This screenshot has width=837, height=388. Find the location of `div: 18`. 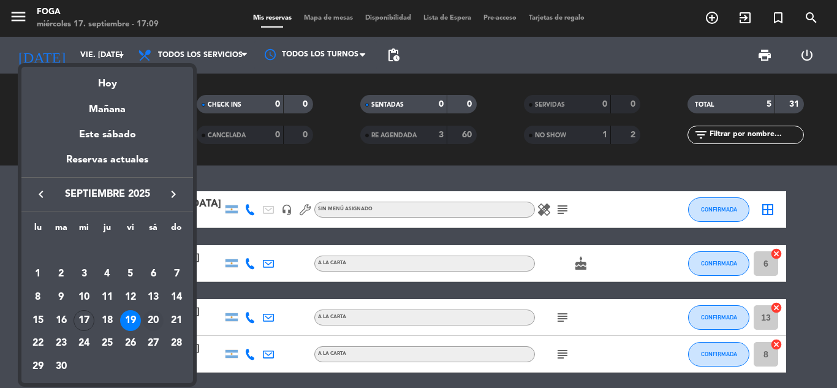

div: 18 is located at coordinates (107, 320).